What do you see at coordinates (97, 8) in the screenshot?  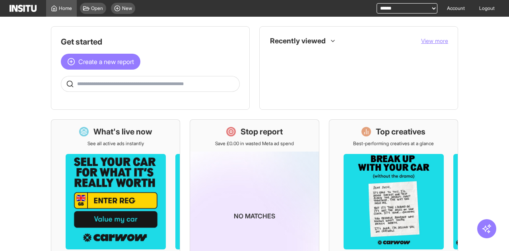 I see `span: Open` at bounding box center [97, 8].